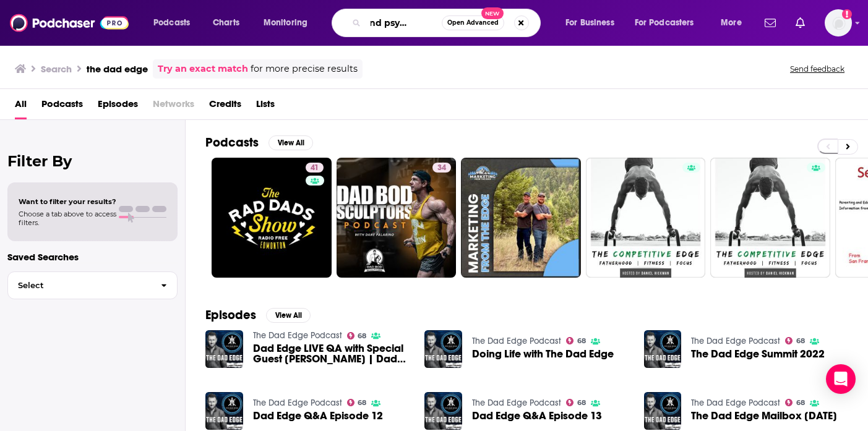 The width and height of the screenshot is (868, 431). What do you see at coordinates (67, 202) in the screenshot?
I see `span: Want to filter your results?` at bounding box center [67, 202].